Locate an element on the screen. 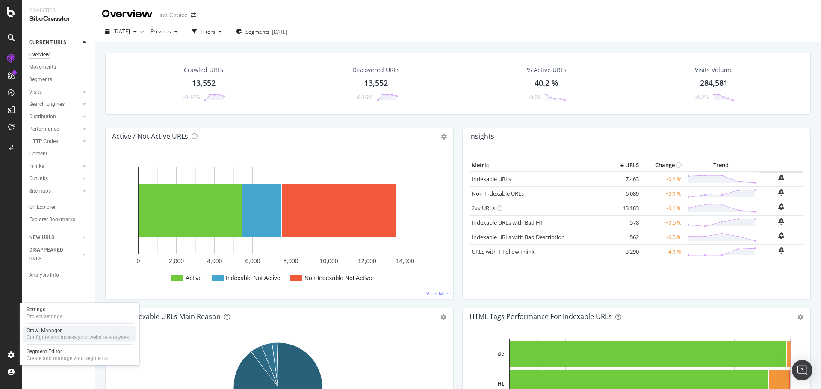 The width and height of the screenshot is (821, 389). text: Active is located at coordinates (194, 278).